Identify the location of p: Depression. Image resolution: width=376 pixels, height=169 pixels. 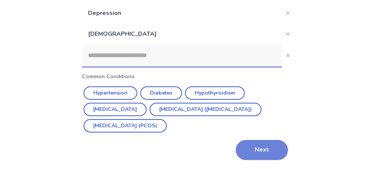
(182, 13).